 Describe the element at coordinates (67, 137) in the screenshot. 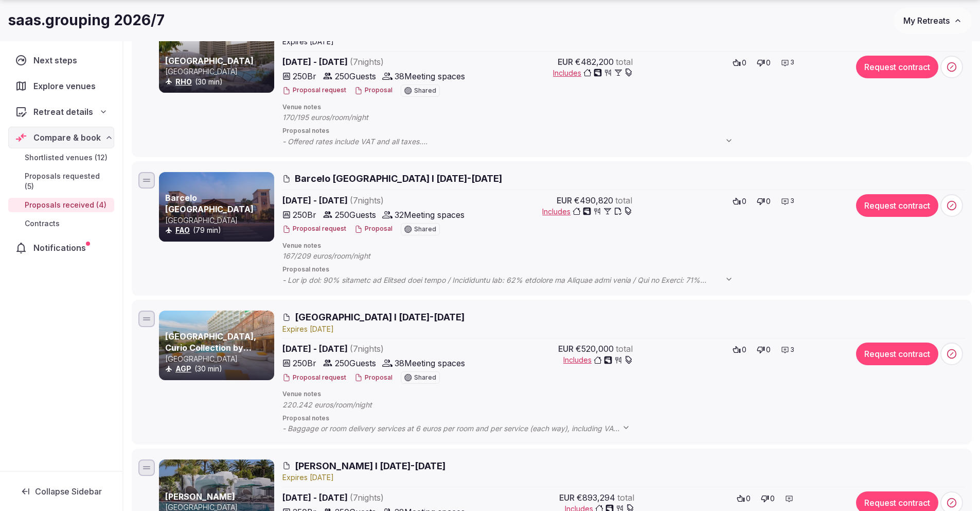

I see `span: Compare & book` at that location.